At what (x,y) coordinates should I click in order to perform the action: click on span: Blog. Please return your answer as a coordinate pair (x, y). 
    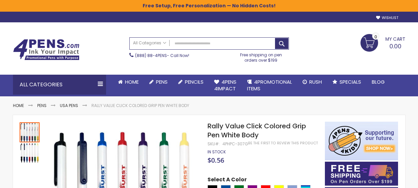
    Looking at the image, I should click on (378, 82).